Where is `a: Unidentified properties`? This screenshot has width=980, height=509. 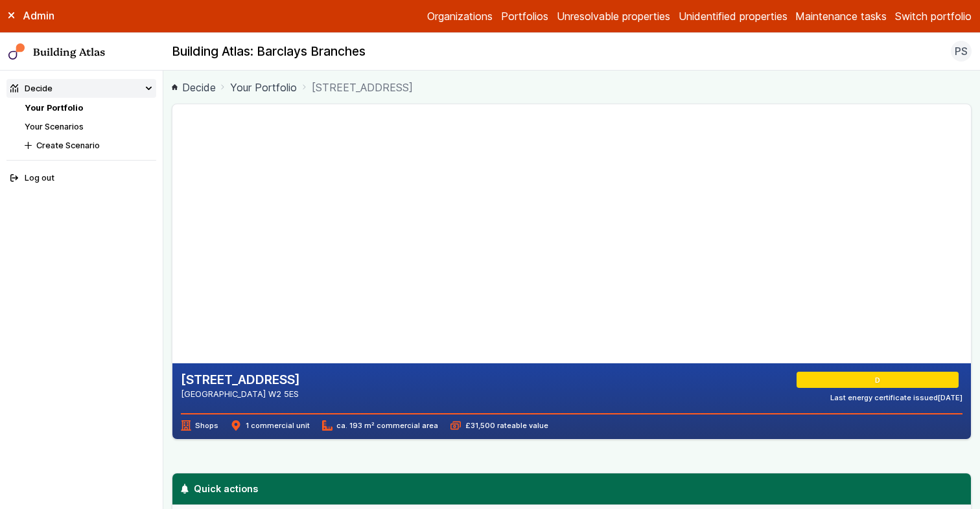 a: Unidentified properties is located at coordinates (733, 16).